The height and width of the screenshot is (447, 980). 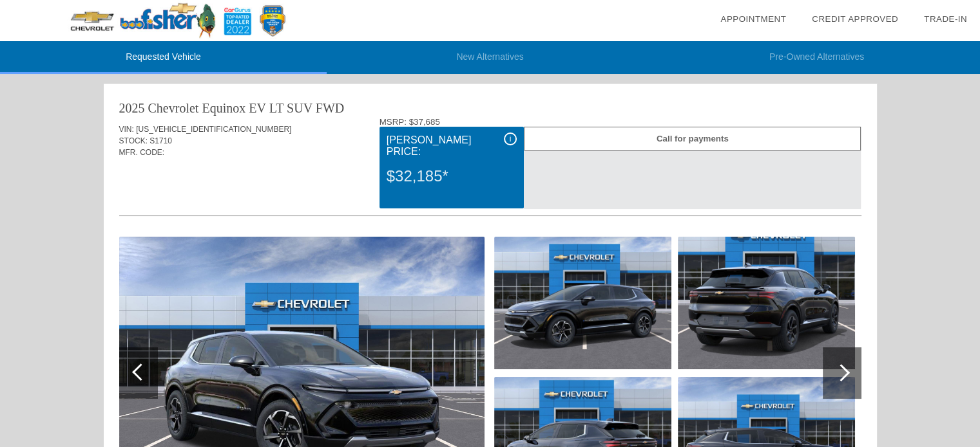 I want to click on span: STOCK:, so click(x=133, y=141).